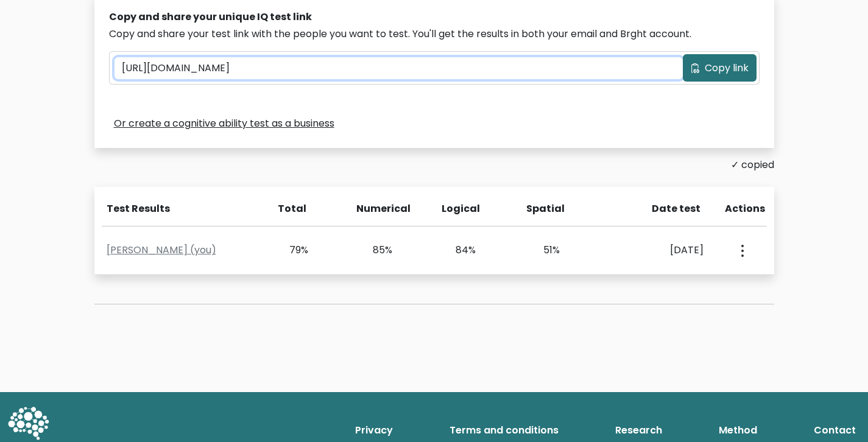 The height and width of the screenshot is (442, 868). What do you see at coordinates (434, 165) in the screenshot?
I see `div: ✓ copied` at bounding box center [434, 165].